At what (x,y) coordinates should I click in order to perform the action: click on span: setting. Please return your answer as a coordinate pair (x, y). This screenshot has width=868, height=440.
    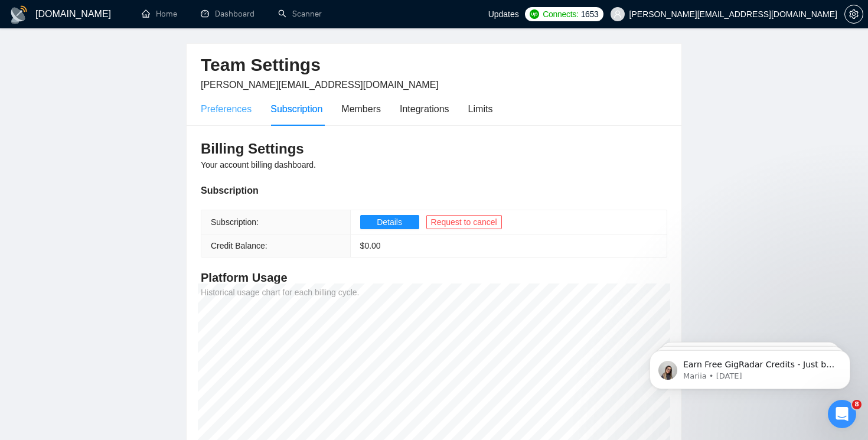
    Looking at the image, I should click on (854, 14).